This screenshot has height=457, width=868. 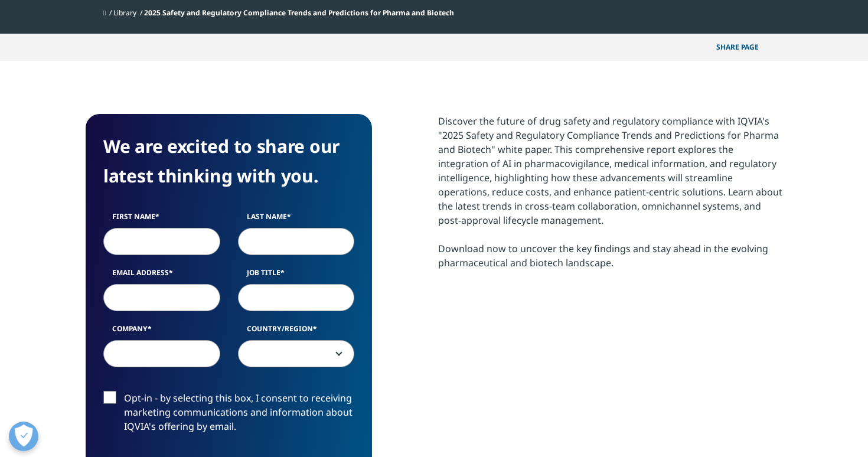 What do you see at coordinates (296, 220) in the screenshot?
I see `label: Last Name` at bounding box center [296, 220].